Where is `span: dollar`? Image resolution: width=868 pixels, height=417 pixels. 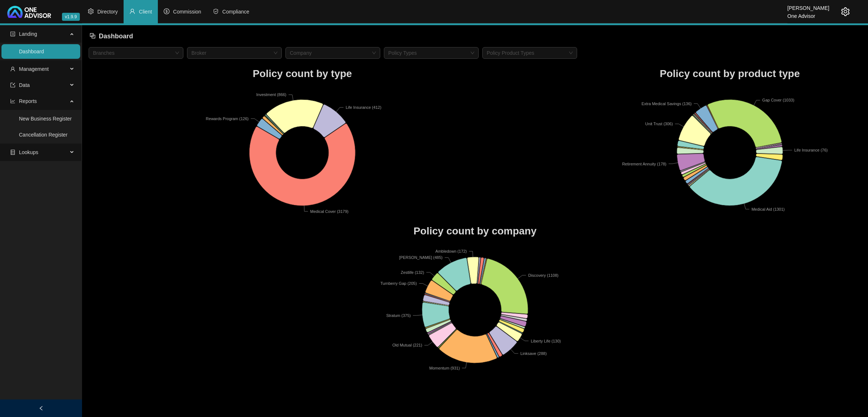 span: dollar is located at coordinates (167, 11).